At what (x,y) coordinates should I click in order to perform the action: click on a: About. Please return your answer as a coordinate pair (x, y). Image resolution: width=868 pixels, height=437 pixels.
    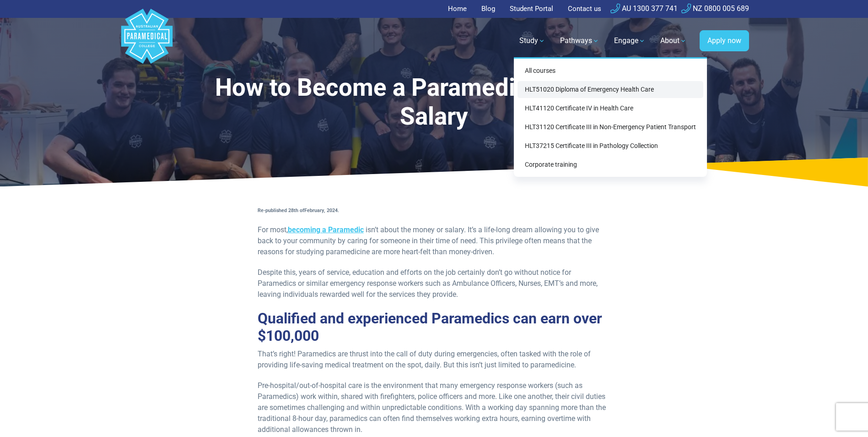
    Looking at the image, I should click on (673, 41).